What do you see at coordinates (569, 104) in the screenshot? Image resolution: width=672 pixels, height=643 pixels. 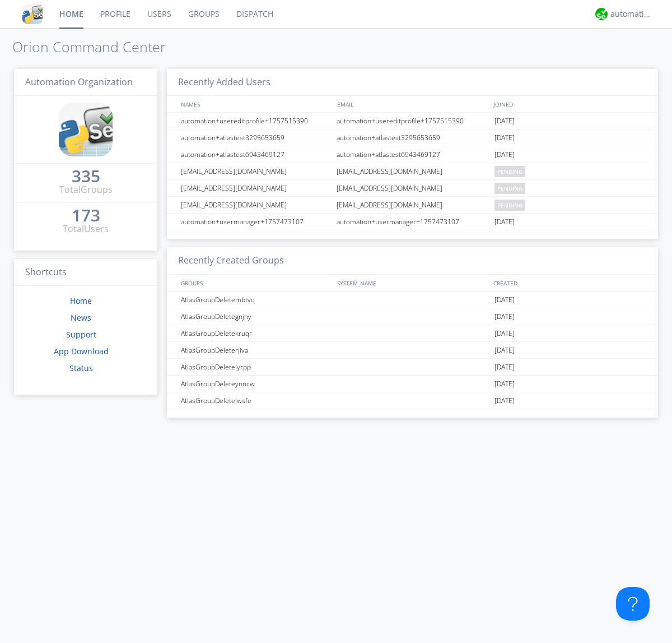 I see `div: JOINED` at bounding box center [569, 104].